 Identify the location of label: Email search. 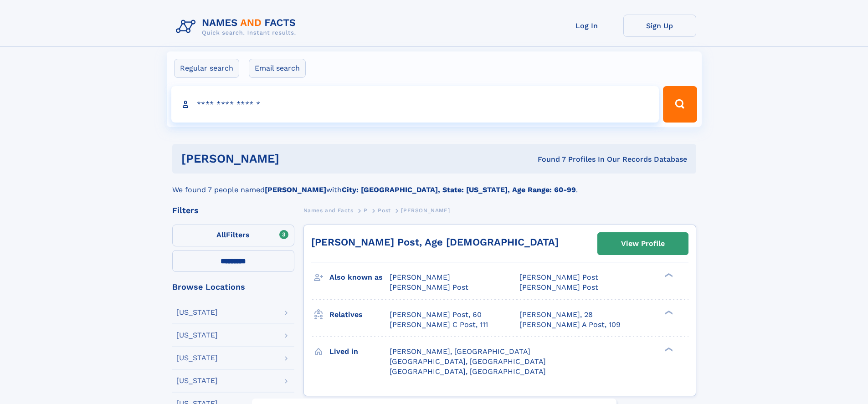
(277, 68).